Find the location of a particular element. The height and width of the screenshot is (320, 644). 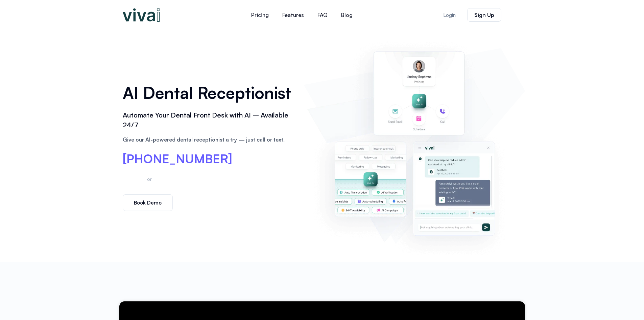

img: AI dental receptionist dashboard – virtual receptionist dental office is located at coordinates (414, 146).